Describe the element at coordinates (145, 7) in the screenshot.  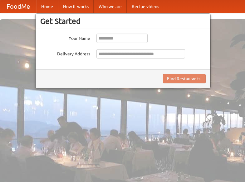
I see `a: Recipe videos` at that location.